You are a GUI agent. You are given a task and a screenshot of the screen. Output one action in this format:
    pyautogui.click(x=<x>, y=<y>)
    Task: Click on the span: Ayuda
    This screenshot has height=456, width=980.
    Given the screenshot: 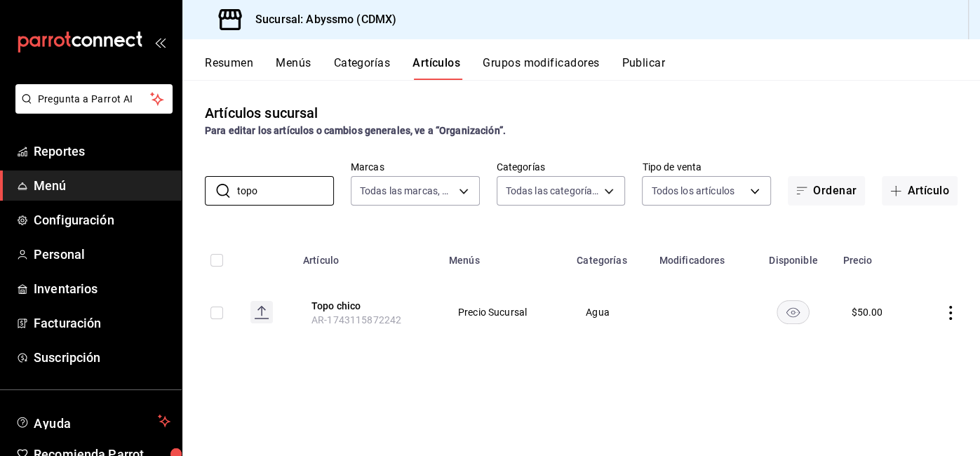 What is the action you would take?
    pyautogui.click(x=93, y=421)
    